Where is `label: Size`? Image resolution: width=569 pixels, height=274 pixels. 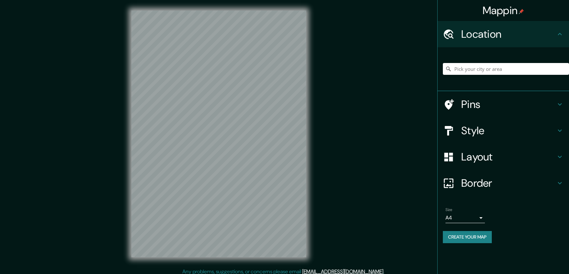
label: Size is located at coordinates (449, 210).